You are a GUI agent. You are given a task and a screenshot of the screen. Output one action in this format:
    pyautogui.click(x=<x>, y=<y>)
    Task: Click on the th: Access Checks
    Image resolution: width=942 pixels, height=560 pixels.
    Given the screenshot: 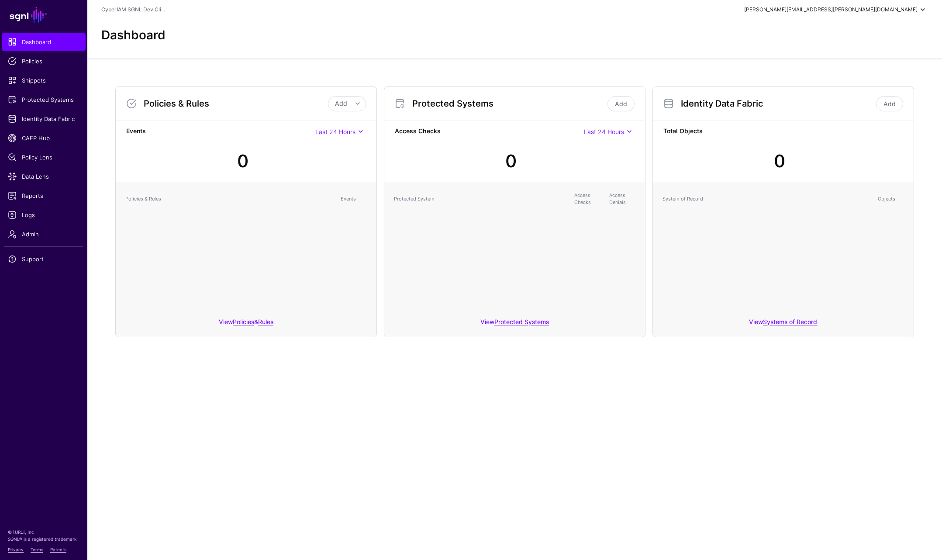 What is the action you would take?
    pyautogui.click(x=588, y=199)
    